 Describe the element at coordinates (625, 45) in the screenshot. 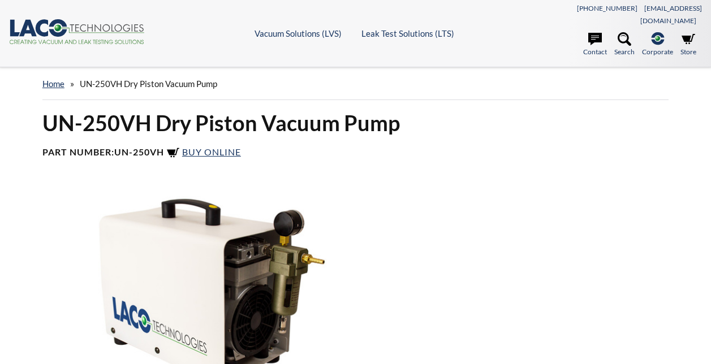

I see `a: Search` at that location.